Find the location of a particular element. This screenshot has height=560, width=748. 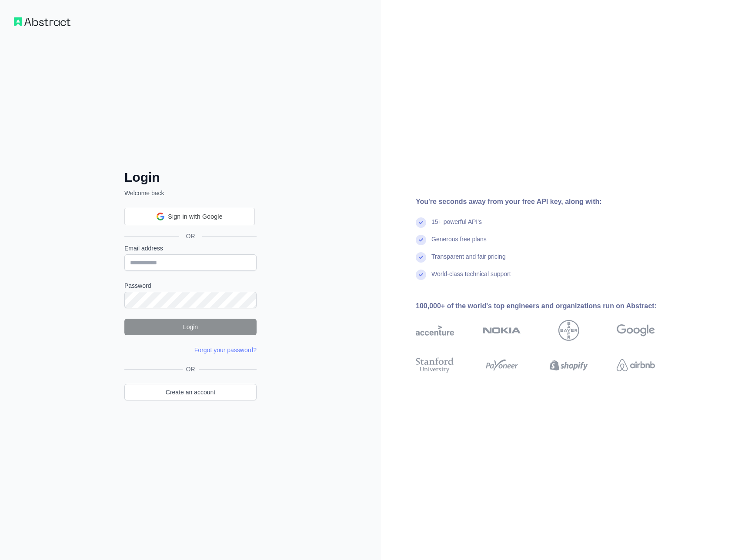

img: nokia is located at coordinates (502, 331).